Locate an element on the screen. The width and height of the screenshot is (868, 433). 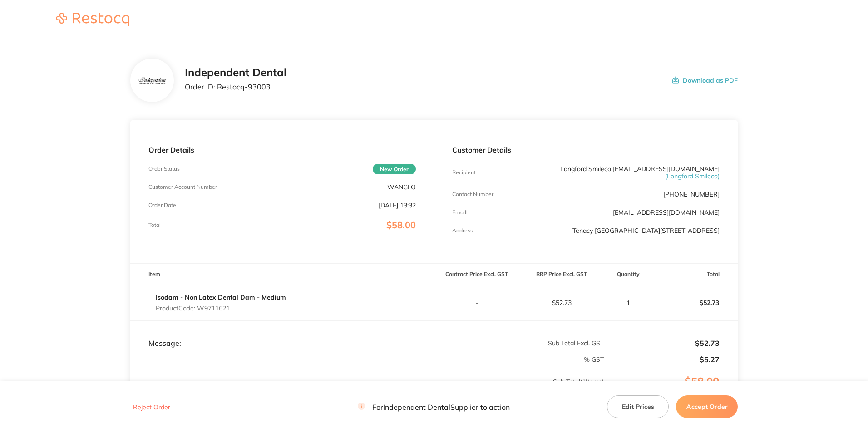
p: Order ID: Restocq- 93003 is located at coordinates (236, 87).